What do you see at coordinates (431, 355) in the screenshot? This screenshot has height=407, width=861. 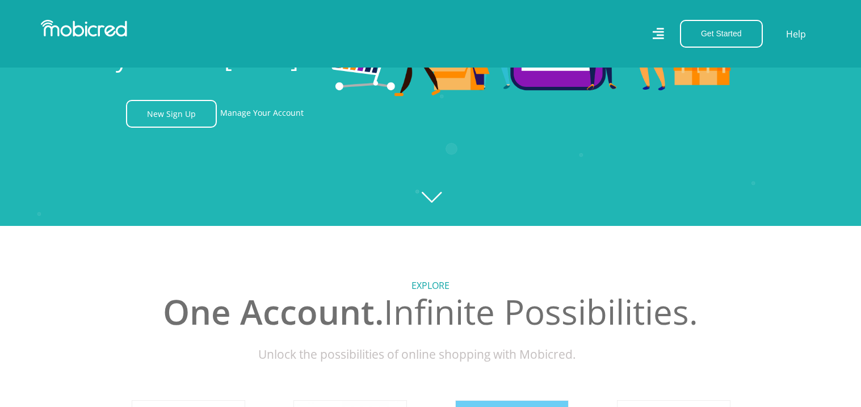 I see `p: Unlock the possibilities of online shopping with Mobicred.` at bounding box center [431, 355].